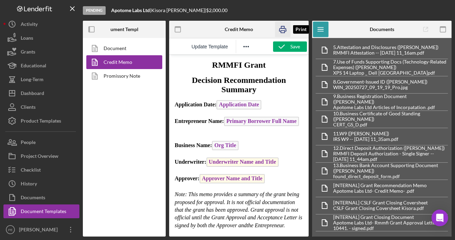  I want to click on div: Educational, so click(33, 66).